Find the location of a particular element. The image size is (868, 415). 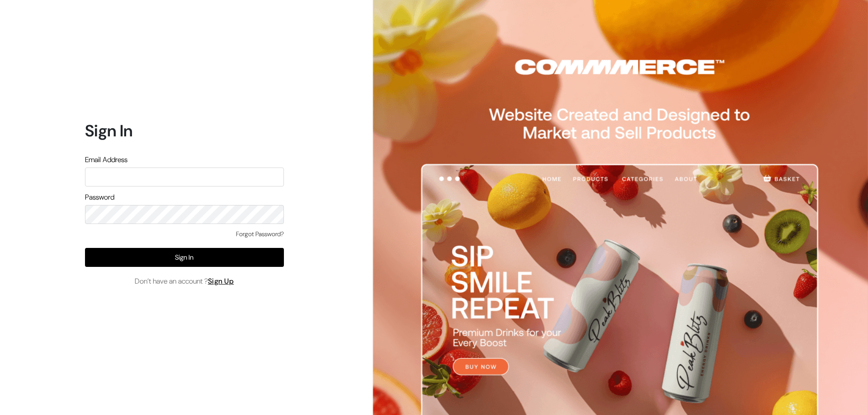

label: Password is located at coordinates (100, 197).